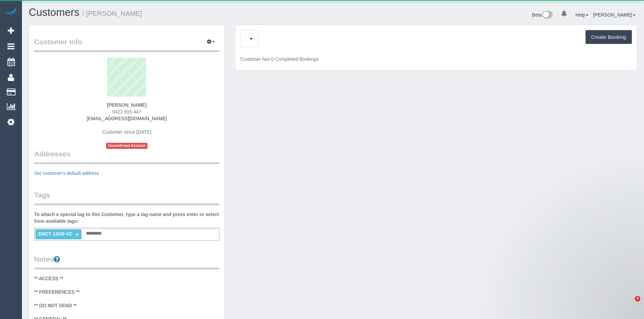 Image resolution: width=644 pixels, height=319 pixels. What do you see at coordinates (66, 173) in the screenshot?
I see `a: Set customer's default address` at bounding box center [66, 173].